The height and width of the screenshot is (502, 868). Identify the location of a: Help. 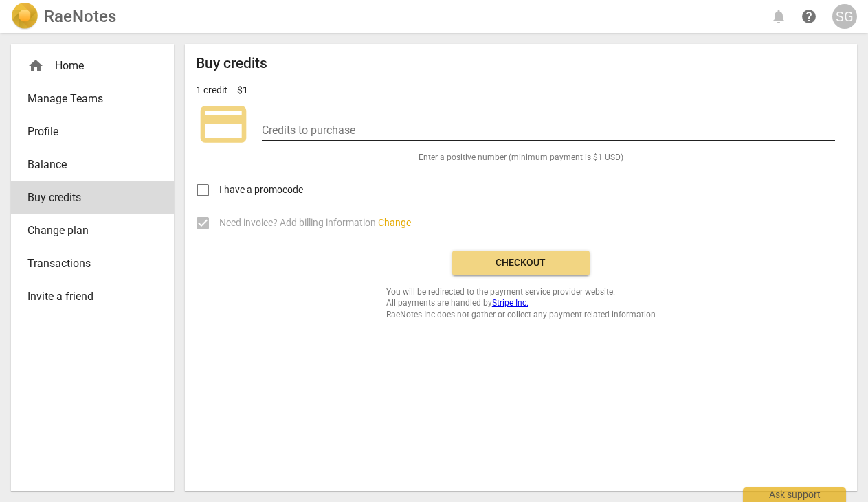
(808, 16).